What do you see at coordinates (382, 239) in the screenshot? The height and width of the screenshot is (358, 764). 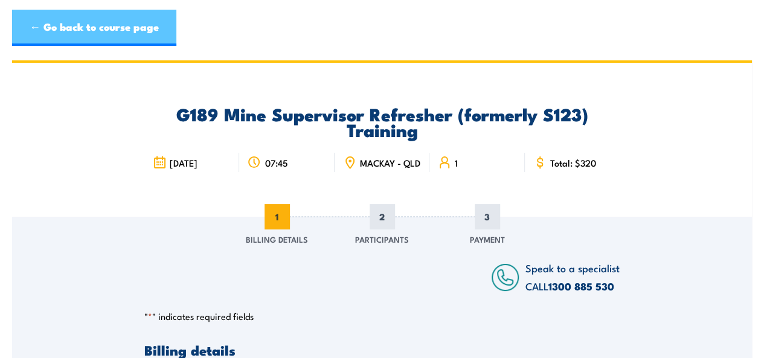 I see `span: Participants` at bounding box center [382, 239].